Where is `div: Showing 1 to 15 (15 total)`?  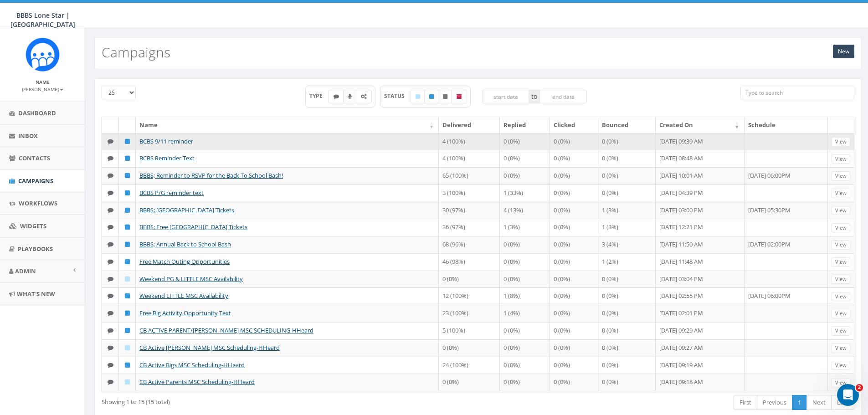
div: Showing 1 to 15 (15 total) is located at coordinates (254, 400).